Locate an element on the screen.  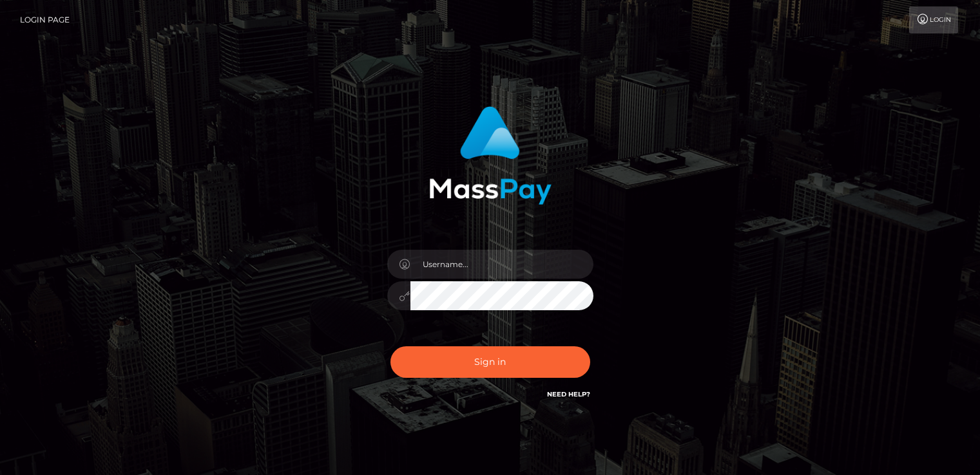
a: Login Page is located at coordinates (45, 20).